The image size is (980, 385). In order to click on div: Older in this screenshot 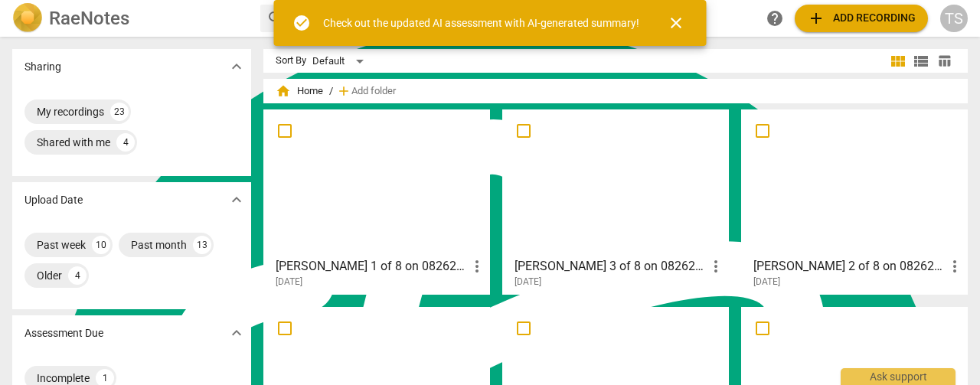, I will do `click(49, 276)`.